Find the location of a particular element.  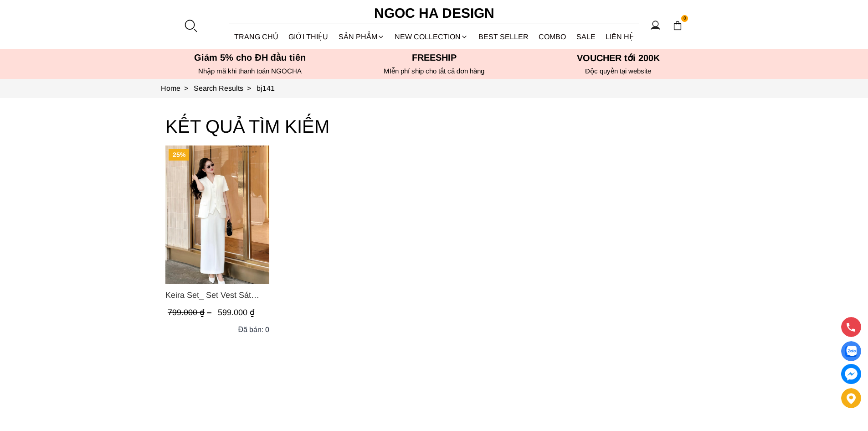

a: Link to Search Results is located at coordinates (225, 88).